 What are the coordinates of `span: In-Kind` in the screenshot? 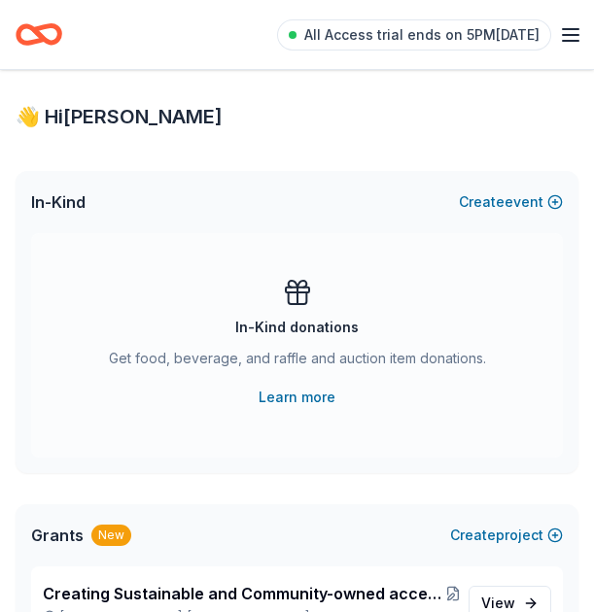 It's located at (58, 202).